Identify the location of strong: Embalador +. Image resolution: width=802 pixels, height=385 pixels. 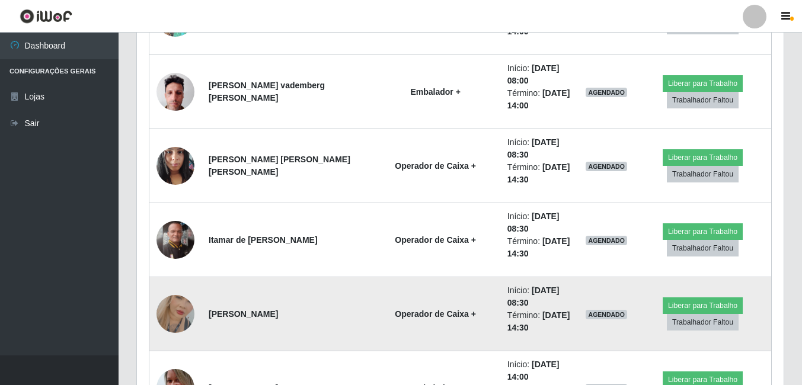
(435, 92).